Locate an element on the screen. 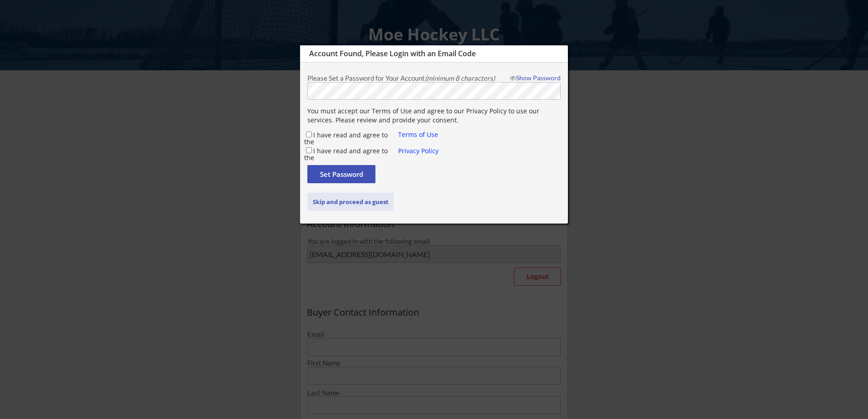 The image size is (868, 419). a: Terms of Use is located at coordinates (419, 134).